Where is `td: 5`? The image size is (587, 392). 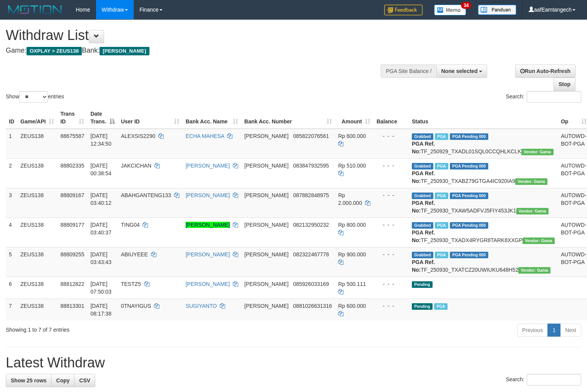 td: 5 is located at coordinates (12, 261).